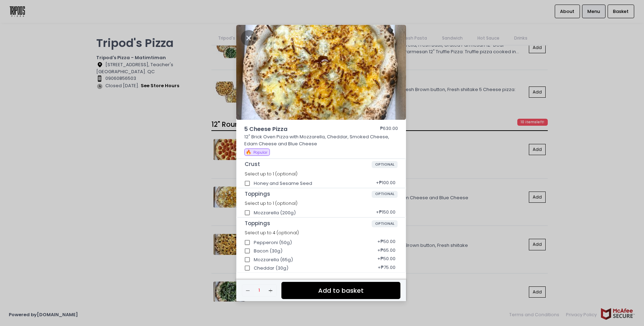 The width and height of the screenshot is (644, 326). What do you see at coordinates (389, 129) in the screenshot?
I see `div: ₱630.00` at bounding box center [389, 129].